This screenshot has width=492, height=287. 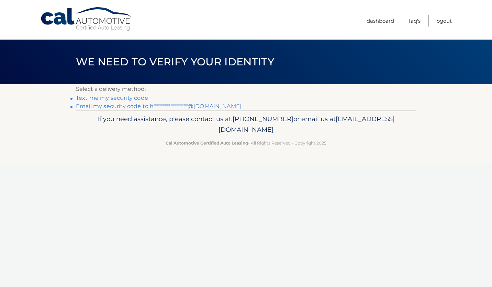 I want to click on a: Cal Automotive, so click(x=87, y=19).